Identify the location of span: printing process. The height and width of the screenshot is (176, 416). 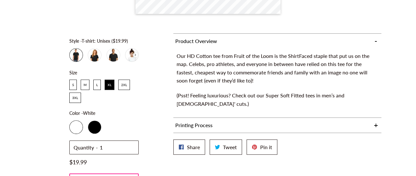
(277, 125).